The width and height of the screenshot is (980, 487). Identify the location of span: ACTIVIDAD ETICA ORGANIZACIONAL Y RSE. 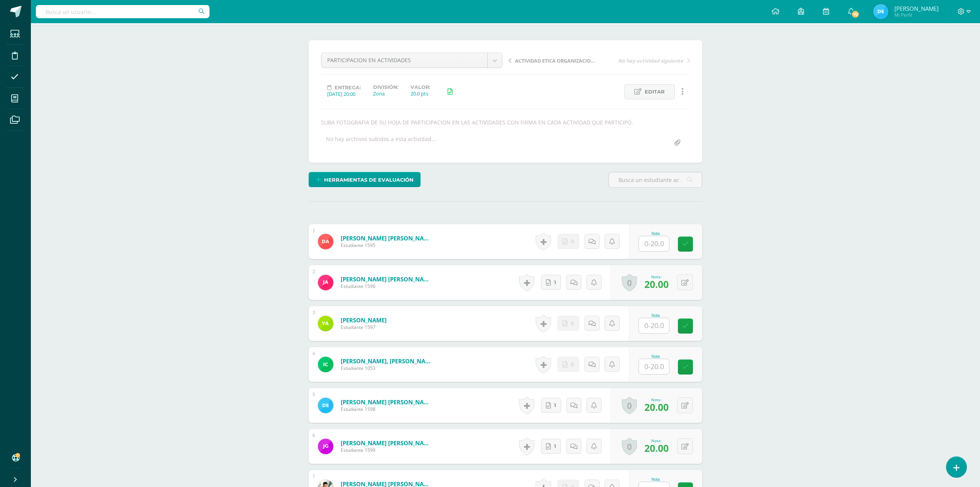
(556, 61).